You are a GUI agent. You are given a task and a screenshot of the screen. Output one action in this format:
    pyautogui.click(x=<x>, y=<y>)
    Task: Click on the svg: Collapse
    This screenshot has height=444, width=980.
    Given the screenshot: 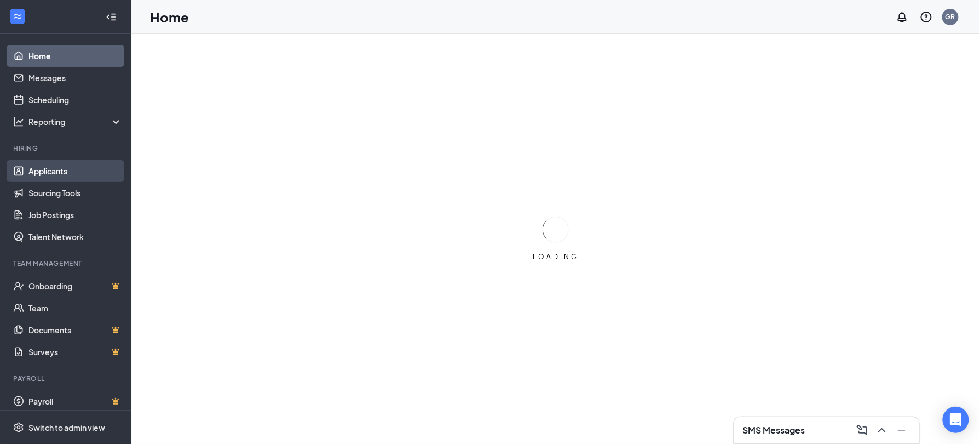 What is the action you would take?
    pyautogui.click(x=111, y=17)
    